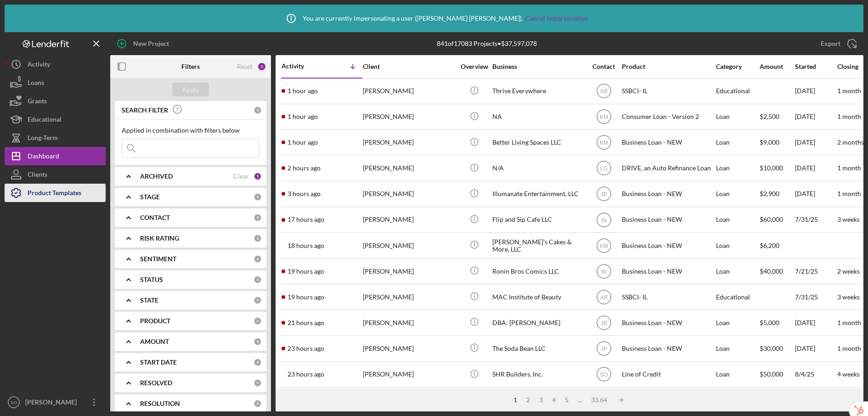 The image size is (868, 416). I want to click on div: Business, so click(538, 67).